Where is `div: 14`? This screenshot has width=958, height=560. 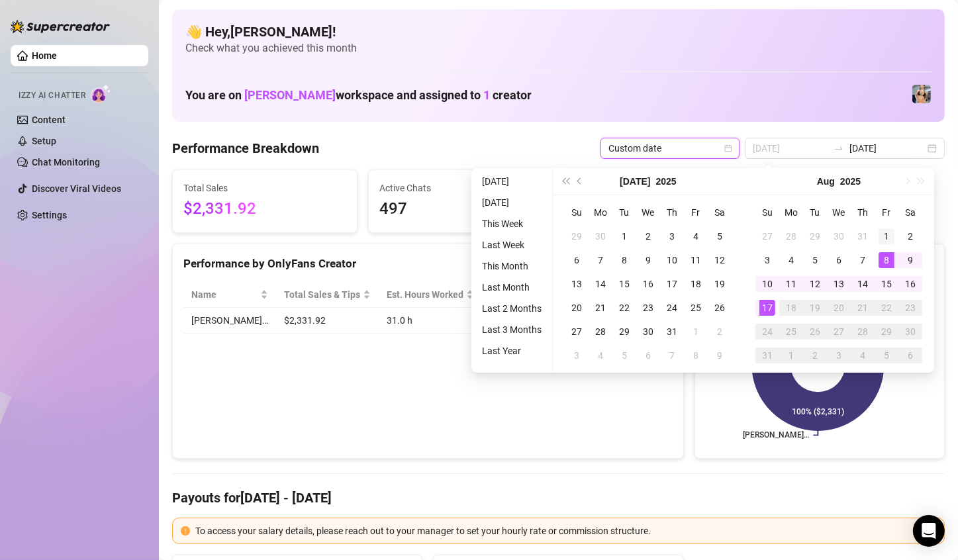
div: 14 is located at coordinates (600, 284).